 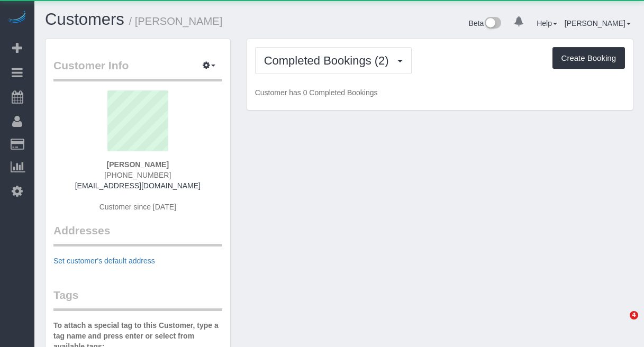 I want to click on a: Set customer's default address, so click(x=104, y=261).